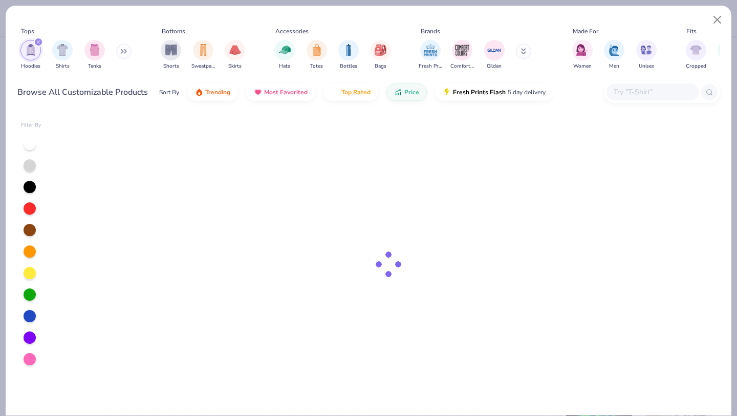 Image resolution: width=737 pixels, height=416 pixels. Describe the element at coordinates (281, 92) in the screenshot. I see `button: Most Favorited` at that location.